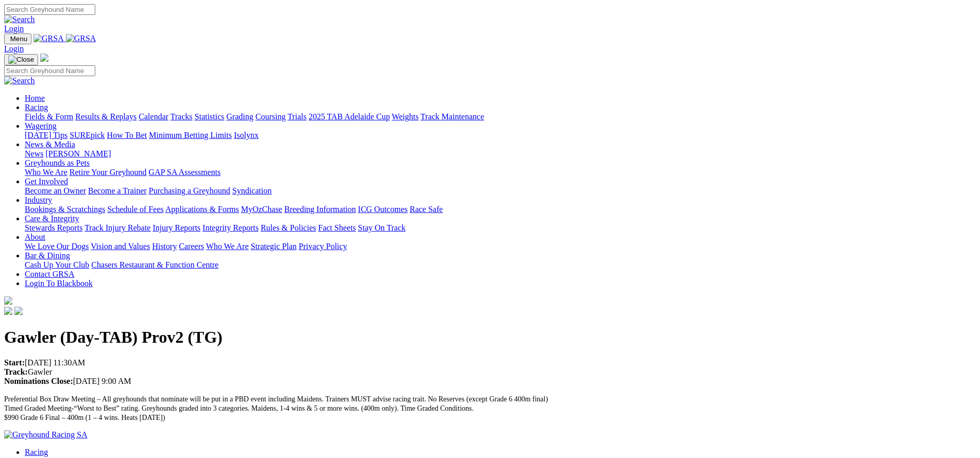  I want to click on a: Rules & Policies, so click(289, 228).